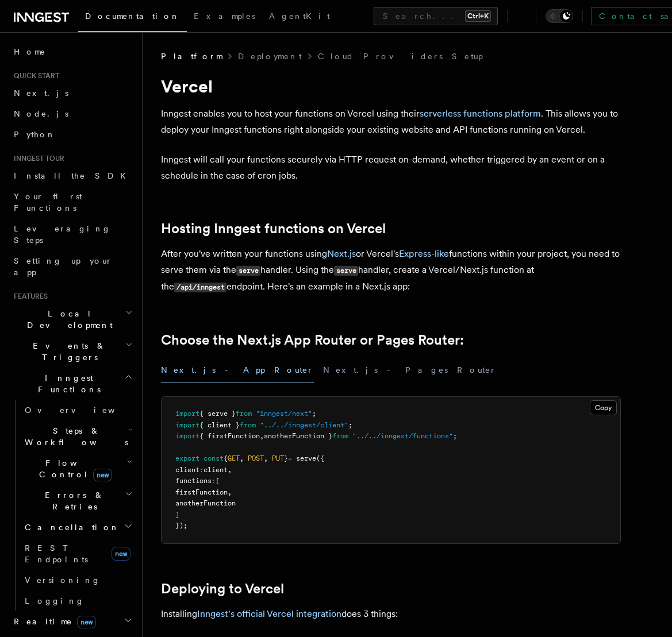  I want to click on span: Install the SDK, so click(73, 176).